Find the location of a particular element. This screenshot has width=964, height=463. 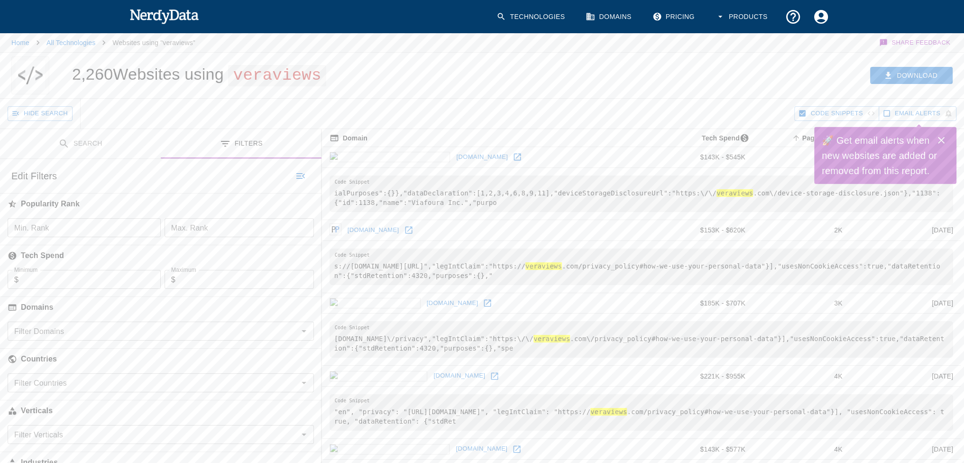

a: Pricing is located at coordinates (674, 17).